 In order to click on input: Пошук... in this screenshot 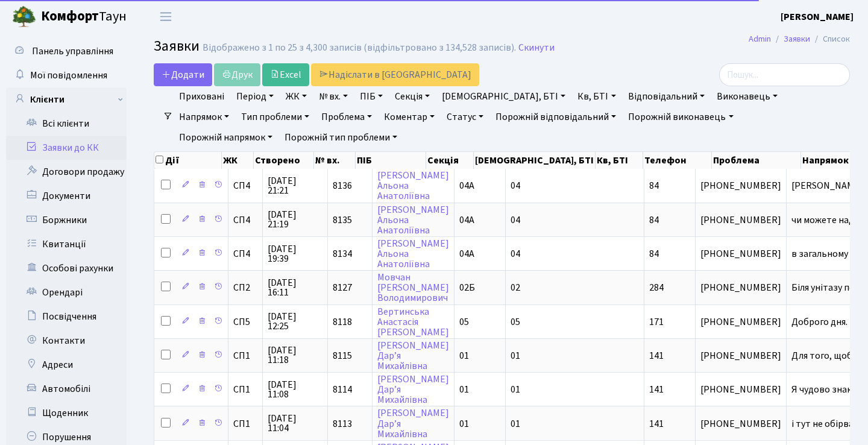, I will do `click(784, 75)`.